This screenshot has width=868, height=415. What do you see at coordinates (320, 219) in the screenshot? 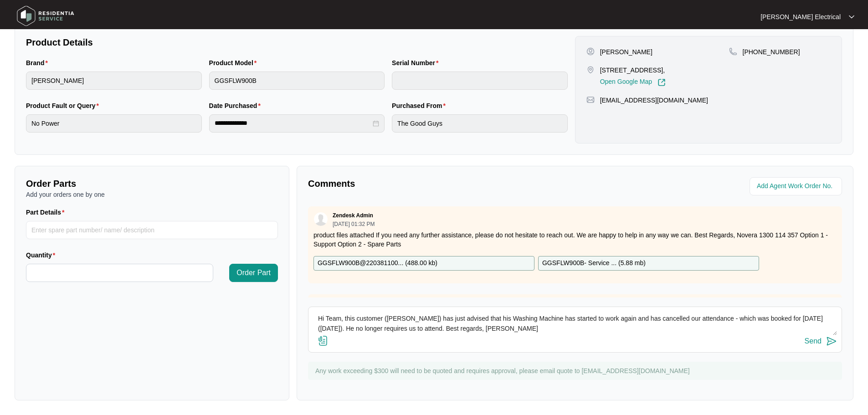
I see `img: user.svg` at bounding box center [320, 219].